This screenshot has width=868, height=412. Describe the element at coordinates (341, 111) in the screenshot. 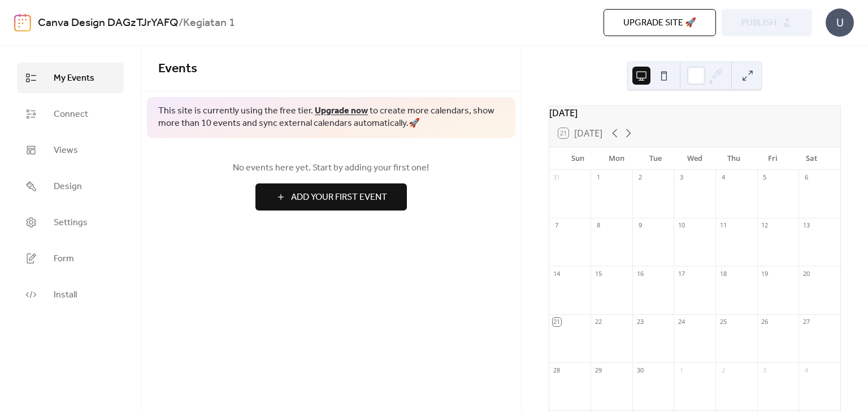

I see `a: Upgrade now` at that location.